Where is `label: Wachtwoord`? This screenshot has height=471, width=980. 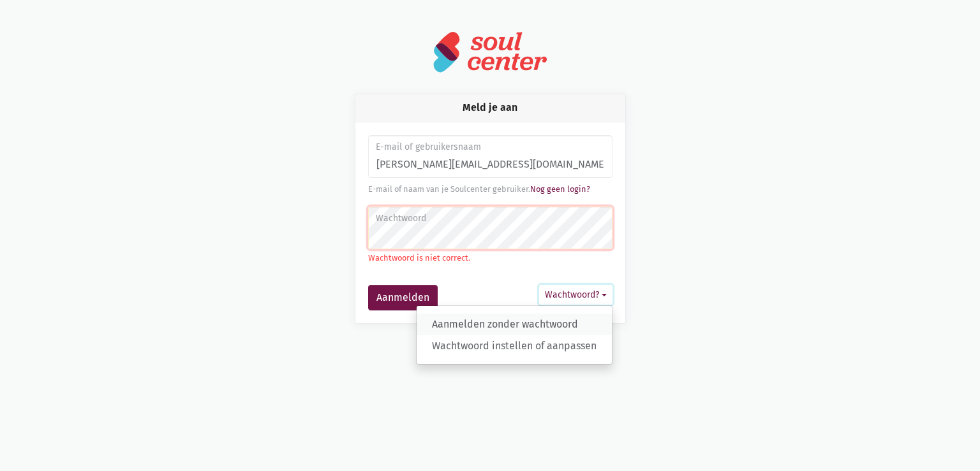 label: Wachtwoord is located at coordinates (489, 219).